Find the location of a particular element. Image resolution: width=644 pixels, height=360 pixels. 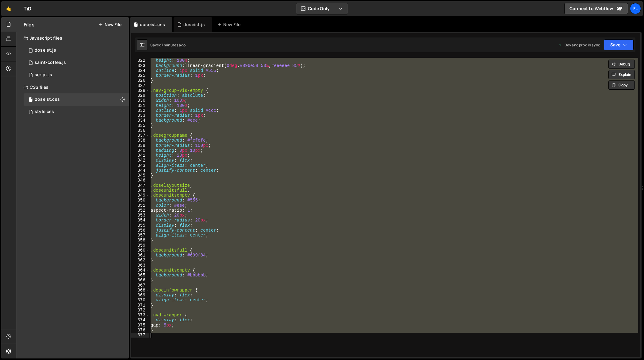

div: 365 is located at coordinates (140, 275).